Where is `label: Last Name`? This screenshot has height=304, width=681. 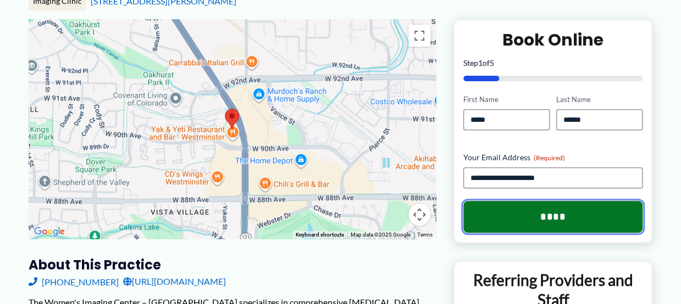
label: Last Name is located at coordinates (599, 99).